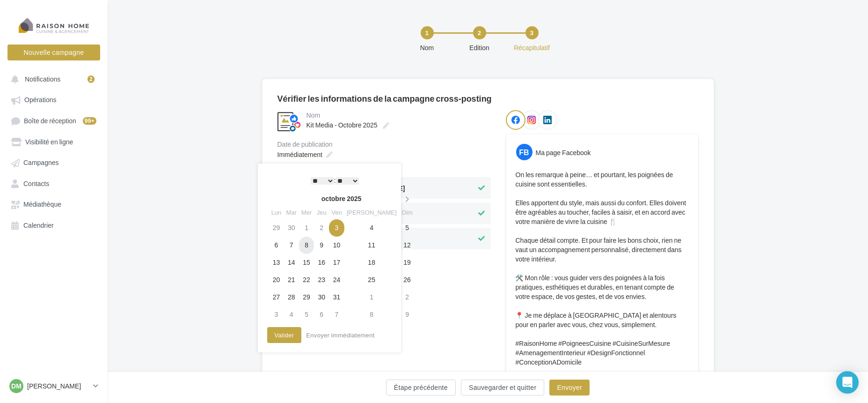  I want to click on th: Jeu, so click(322, 212).